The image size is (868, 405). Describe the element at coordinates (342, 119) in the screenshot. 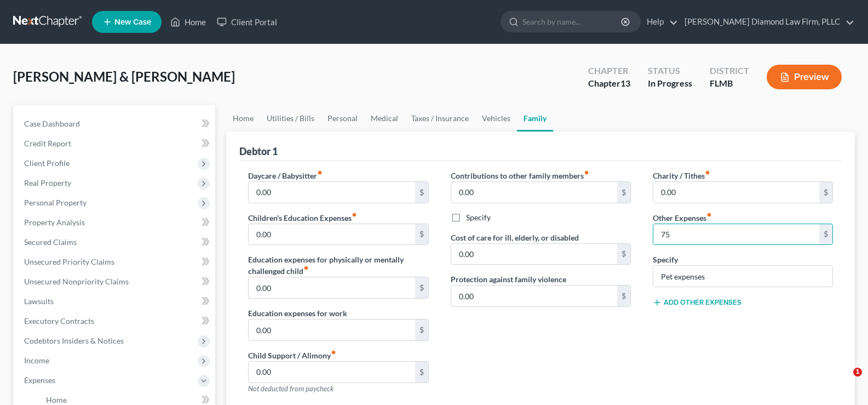

I see `a: Personal` at that location.